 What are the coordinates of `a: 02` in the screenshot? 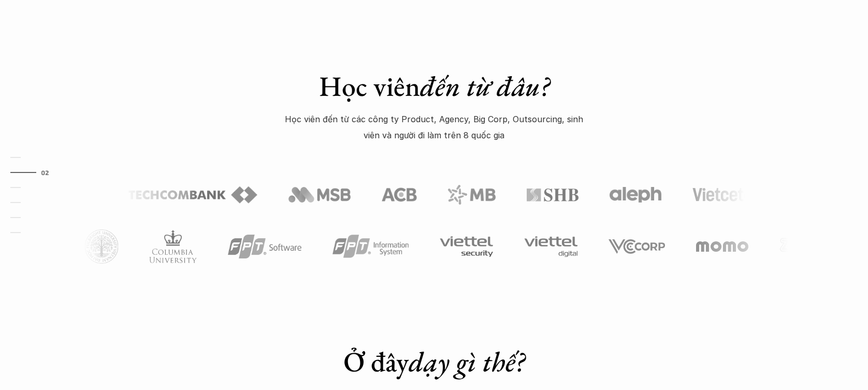 It's located at (35, 172).